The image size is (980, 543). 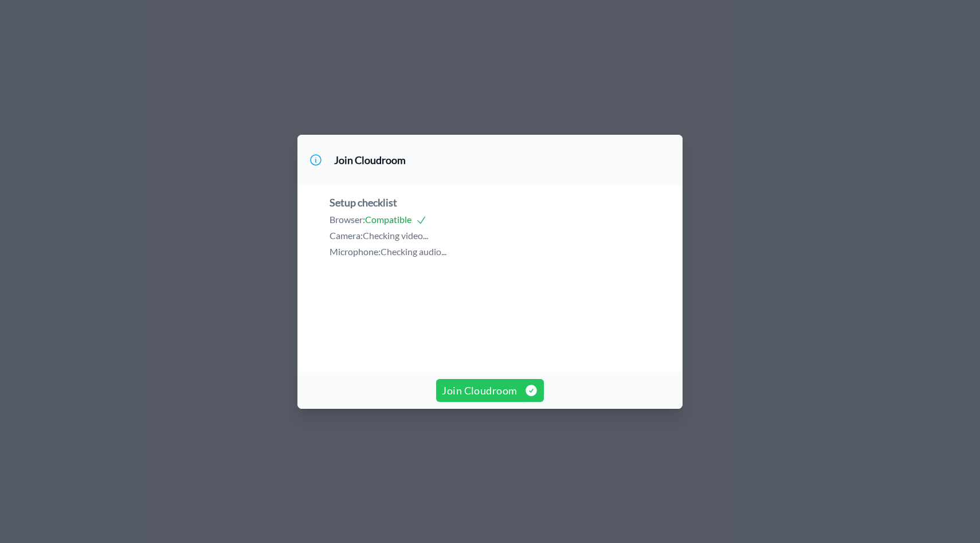 What do you see at coordinates (346, 235) in the screenshot?
I see `span: Camera:` at bounding box center [346, 235].